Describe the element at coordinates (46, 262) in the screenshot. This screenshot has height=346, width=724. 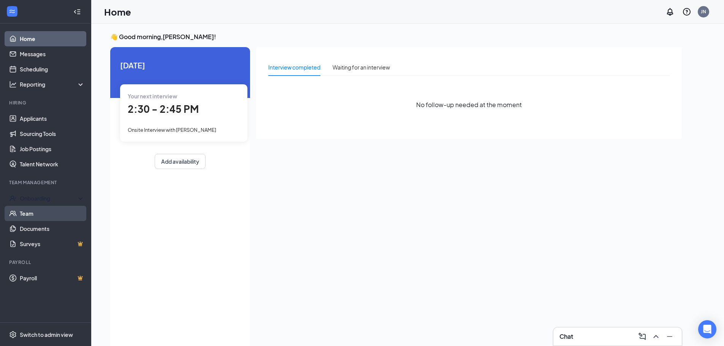
I see `div: Payroll` at that location.